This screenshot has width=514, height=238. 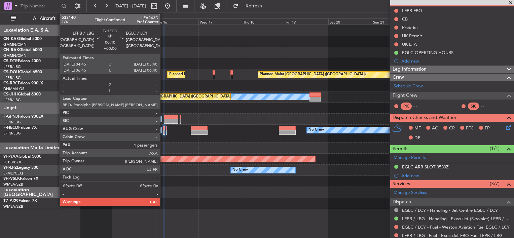 I want to click on span: Dispatch, so click(x=401, y=202).